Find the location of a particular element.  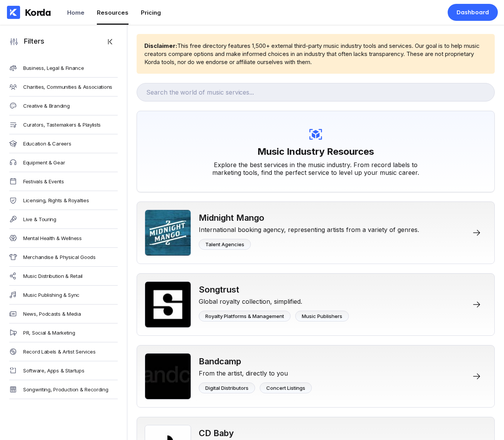

div: Pricing is located at coordinates (151, 12).